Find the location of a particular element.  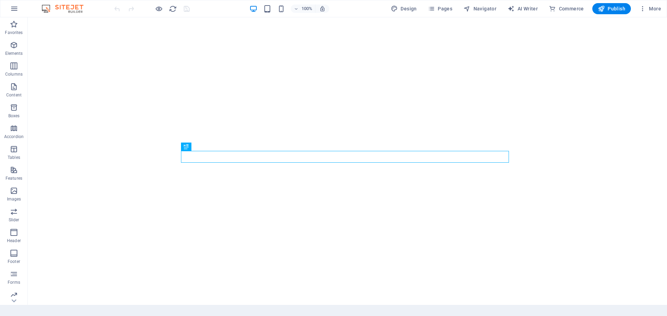

i: Reload page is located at coordinates (173, 9).